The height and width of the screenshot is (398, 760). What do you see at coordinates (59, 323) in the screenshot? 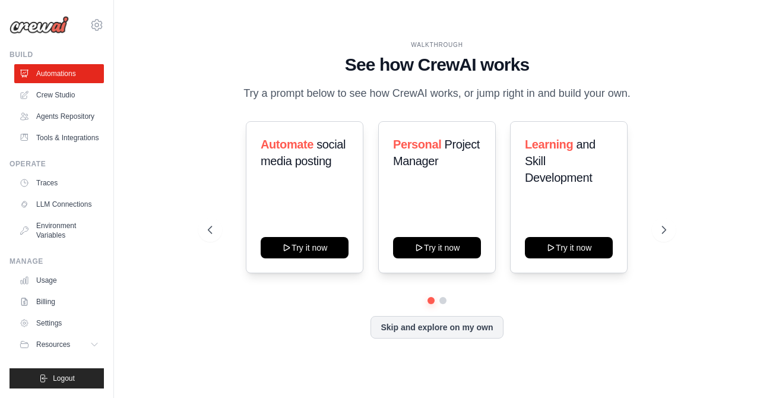
I see `a: Settings` at bounding box center [59, 323].